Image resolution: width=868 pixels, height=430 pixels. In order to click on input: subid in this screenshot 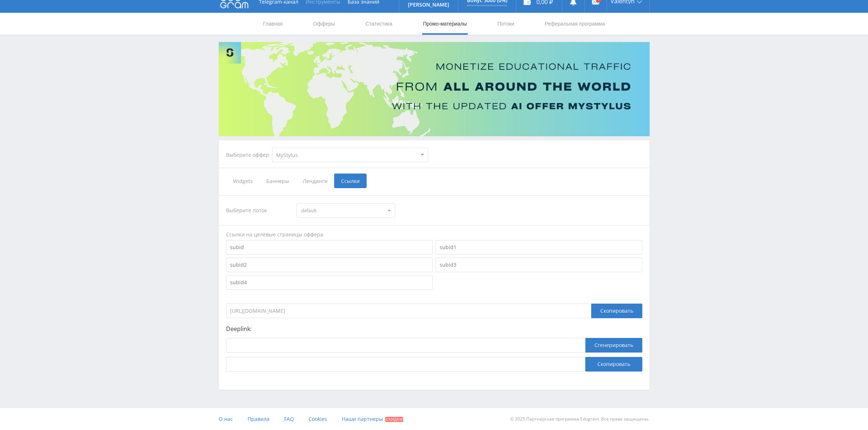, I will do `click(329, 247)`.